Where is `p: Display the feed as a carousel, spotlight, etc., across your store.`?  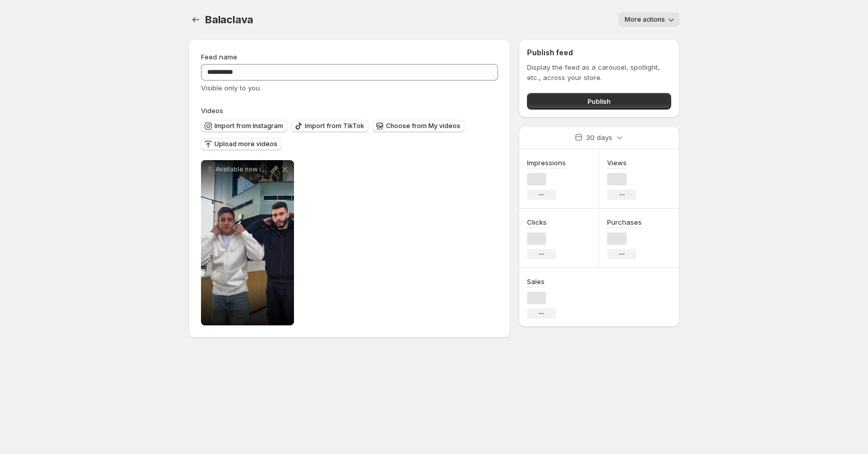
p: Display the feed as a carousel, spotlight, etc., across your store. is located at coordinates (599, 72).